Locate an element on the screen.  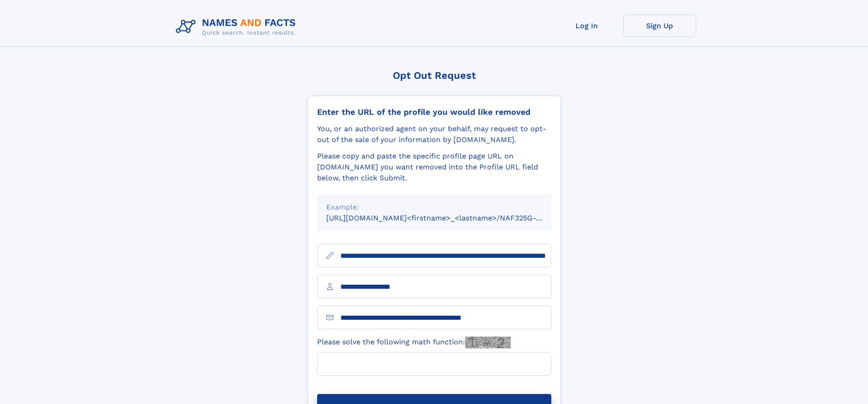
img: Logo Names and Facts is located at coordinates (238, 27).